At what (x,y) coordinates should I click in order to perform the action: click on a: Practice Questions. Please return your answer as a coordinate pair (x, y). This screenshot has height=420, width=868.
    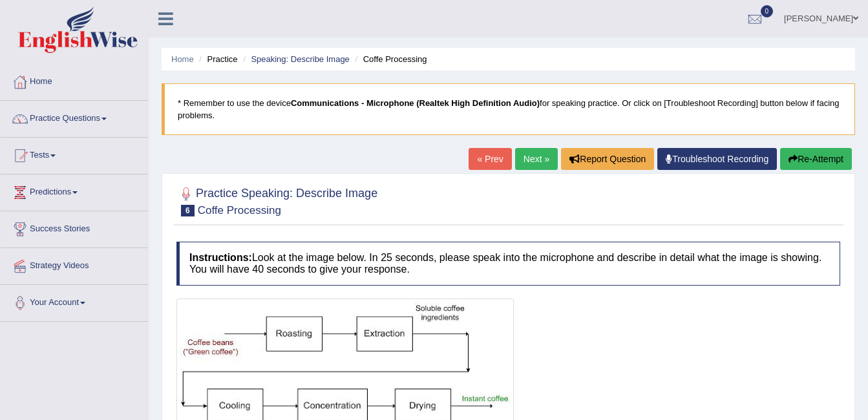
    Looking at the image, I should click on (75, 117).